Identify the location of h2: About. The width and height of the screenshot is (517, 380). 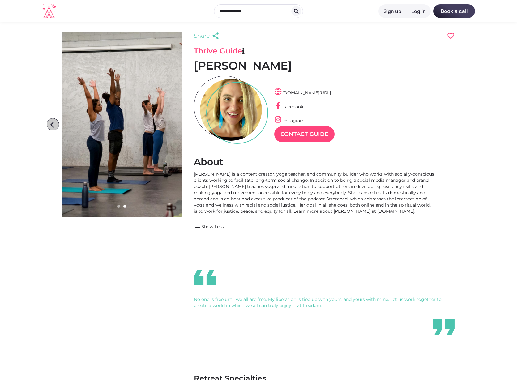
(324, 162).